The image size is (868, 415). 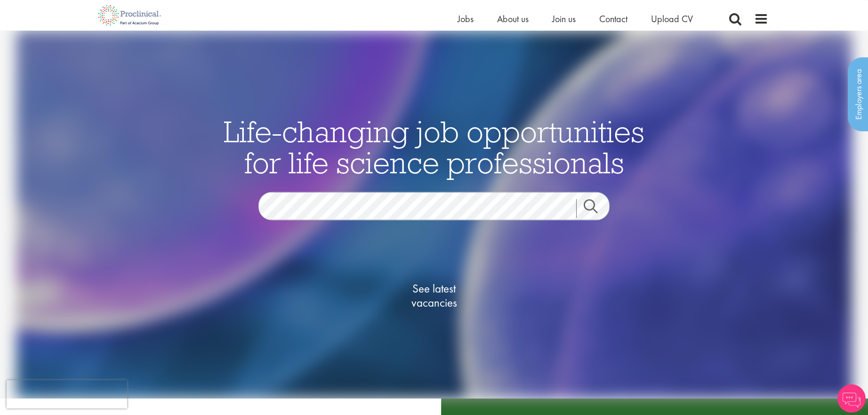 What do you see at coordinates (564, 19) in the screenshot?
I see `span: Join us` at bounding box center [564, 19].